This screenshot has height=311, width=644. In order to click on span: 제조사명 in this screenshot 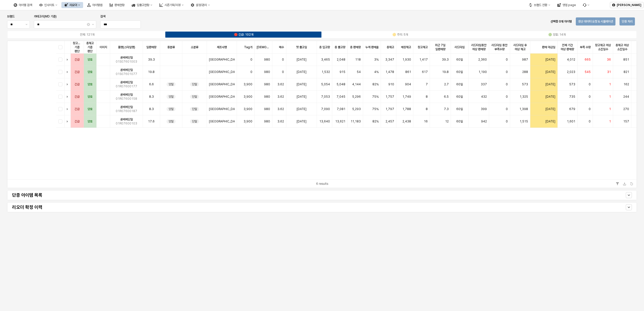, I will do `click(222, 47)`.